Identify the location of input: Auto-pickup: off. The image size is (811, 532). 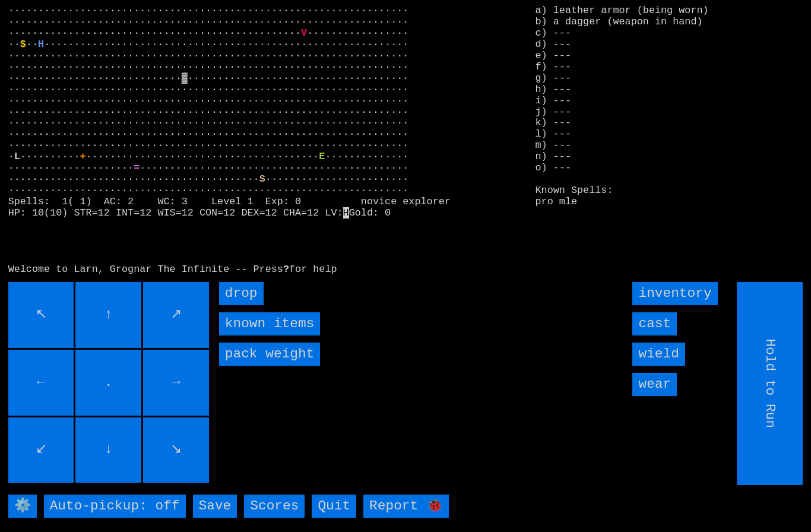
(114, 506).